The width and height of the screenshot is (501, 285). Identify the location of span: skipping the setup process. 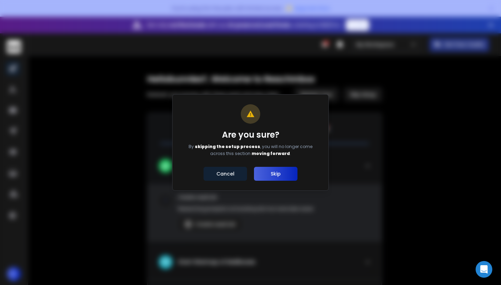
(227, 146).